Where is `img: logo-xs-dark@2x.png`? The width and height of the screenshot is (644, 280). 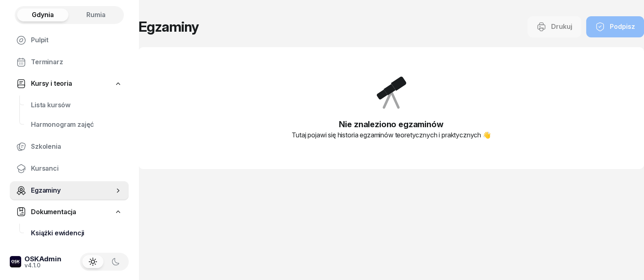
img: logo-xs-dark@2x.png is located at coordinates (16, 262).